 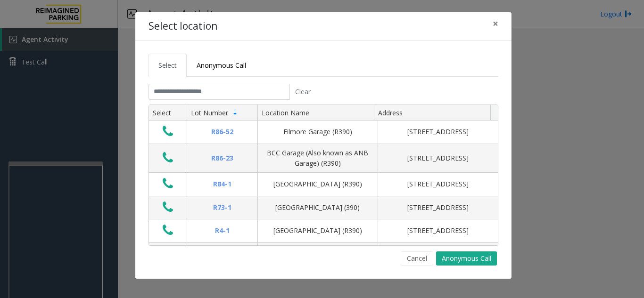 What do you see at coordinates (318, 132) in the screenshot?
I see `div: Filmore Garage (R390)` at bounding box center [318, 132].